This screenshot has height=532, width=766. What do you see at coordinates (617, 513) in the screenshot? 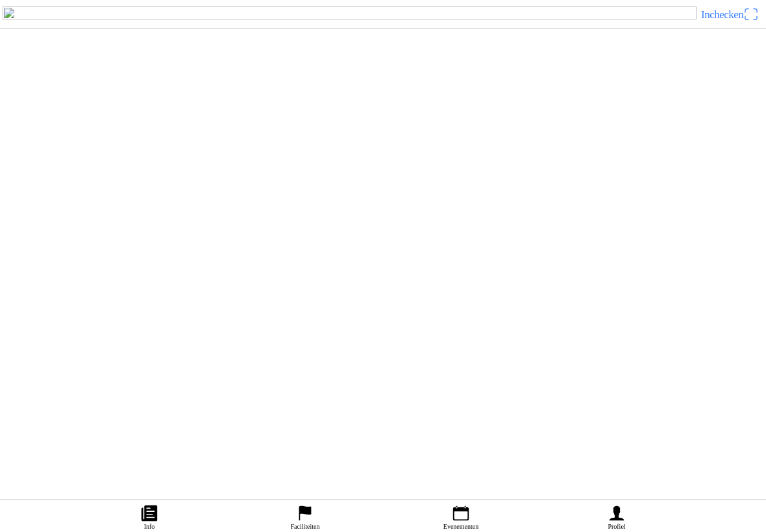
I see `ion-icon: person` at bounding box center [617, 513].